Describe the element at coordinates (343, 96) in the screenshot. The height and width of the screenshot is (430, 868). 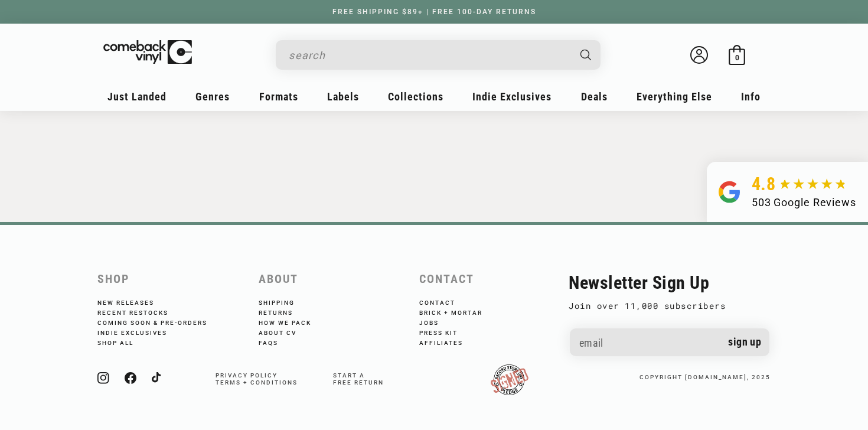
I see `span: Labels` at that location.